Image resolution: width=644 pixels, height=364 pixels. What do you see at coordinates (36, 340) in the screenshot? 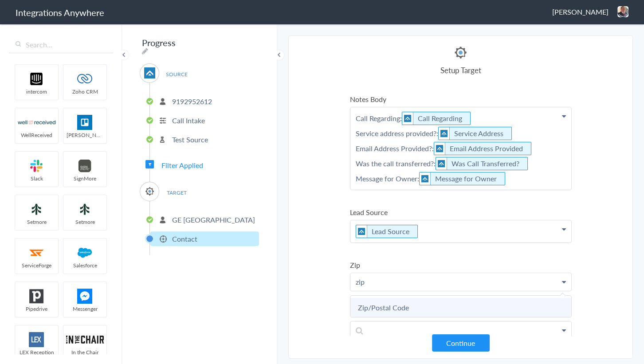
I see `img: lex-app-logo.svg` at bounding box center [36, 340].